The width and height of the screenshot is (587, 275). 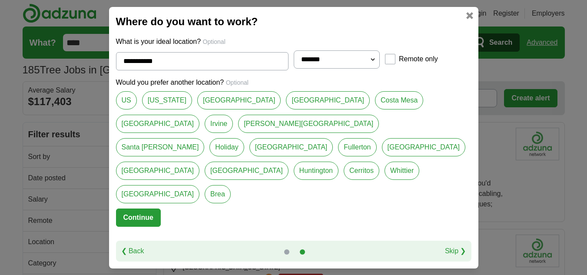 What do you see at coordinates (362, 171) in the screenshot?
I see `a: Cerritos` at bounding box center [362, 171].